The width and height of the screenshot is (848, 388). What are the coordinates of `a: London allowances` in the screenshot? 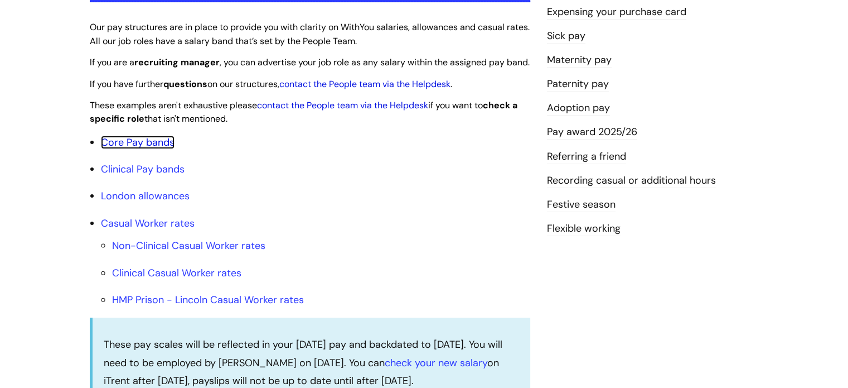 It's located at (145, 196).